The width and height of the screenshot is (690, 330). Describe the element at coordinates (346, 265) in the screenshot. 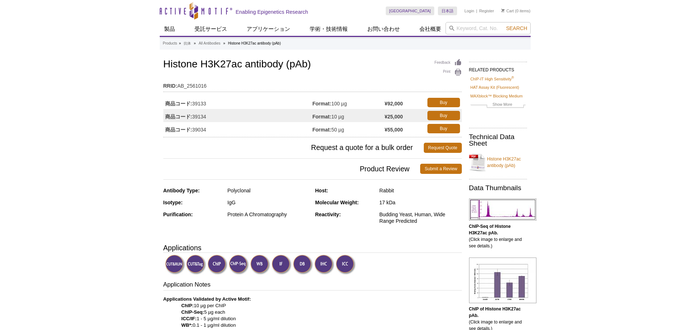

I see `img: Immunocytochemistry Validated` at that location.